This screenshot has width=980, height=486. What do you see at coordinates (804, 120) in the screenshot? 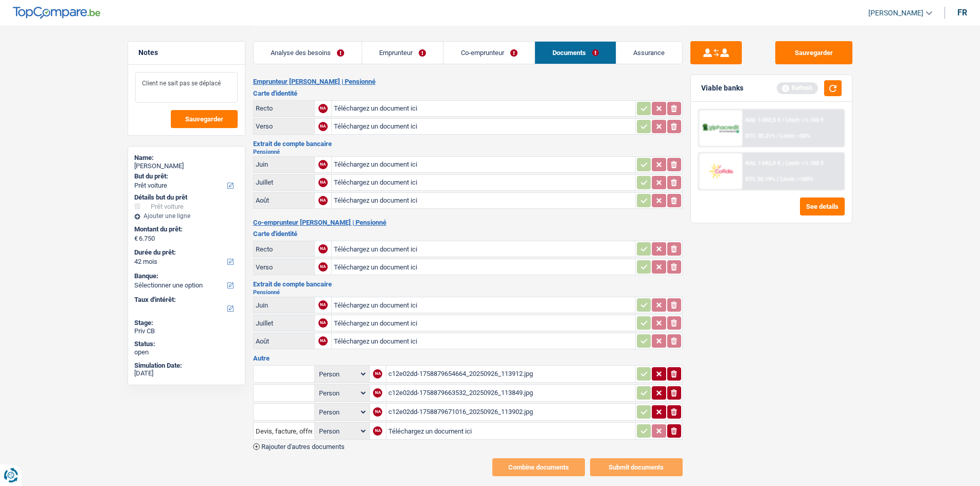
I see `span: Limit: >1.150 €` at bounding box center [804, 120].